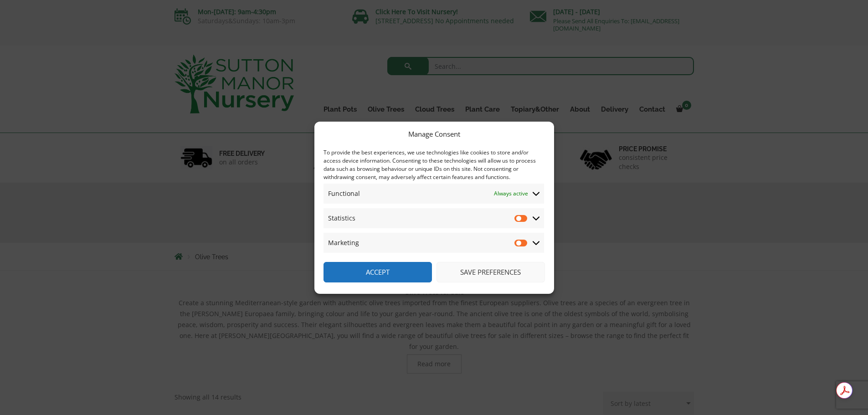  I want to click on button: Save preferences, so click(491, 272).